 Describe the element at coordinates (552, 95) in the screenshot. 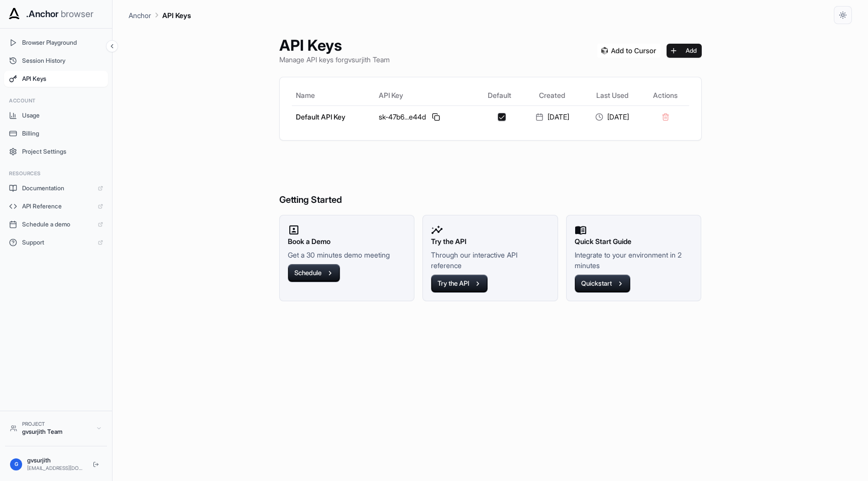

I see `th: Created` at that location.